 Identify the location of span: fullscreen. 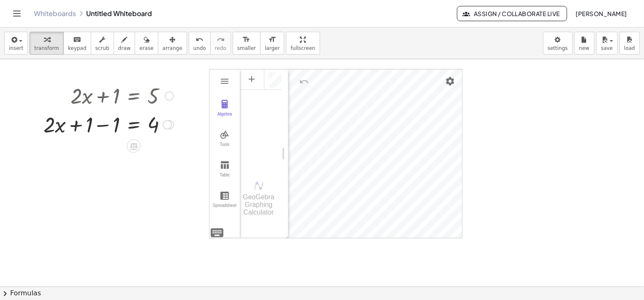
(303, 48).